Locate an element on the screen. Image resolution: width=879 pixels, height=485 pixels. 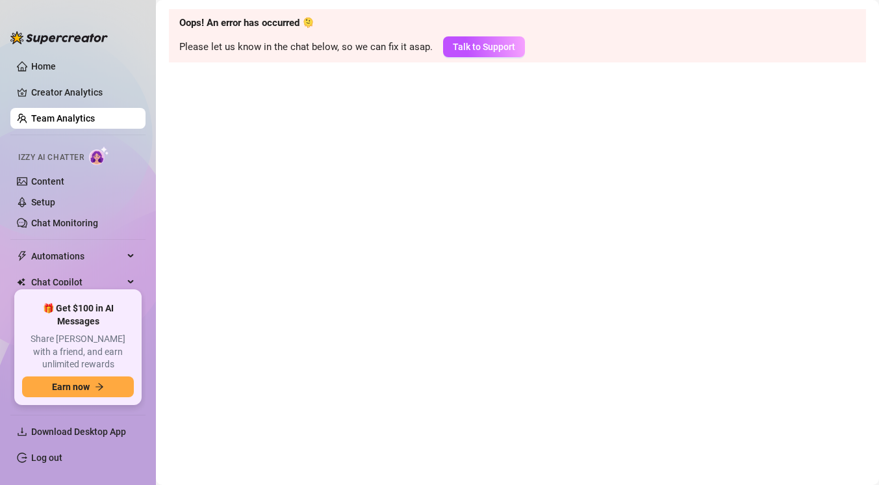
a: Log out is located at coordinates (47, 458).